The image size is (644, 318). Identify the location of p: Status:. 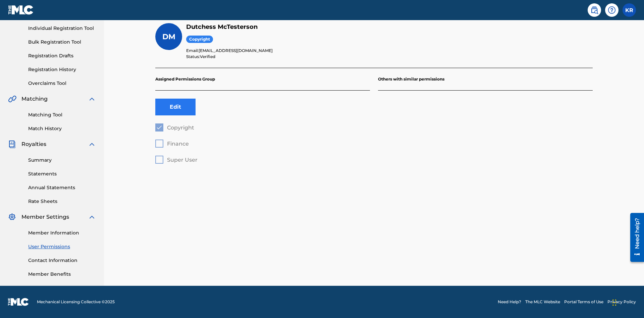
(389, 57).